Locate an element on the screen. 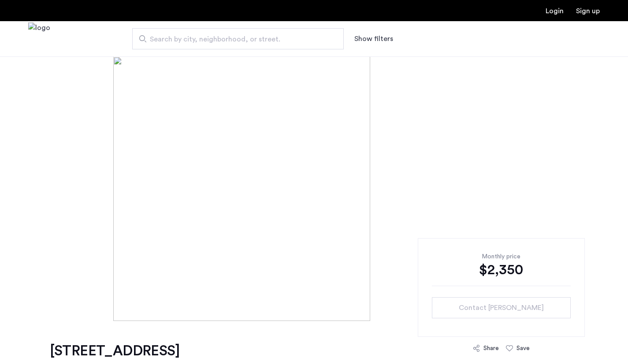 The height and width of the screenshot is (358, 628). div: $2,350 is located at coordinates (501, 270).